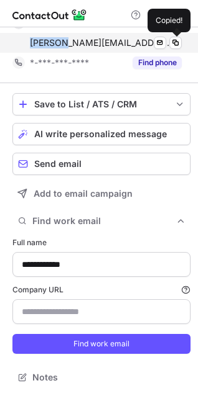 The image size is (198, 396). I want to click on span: Notes, so click(109, 378).